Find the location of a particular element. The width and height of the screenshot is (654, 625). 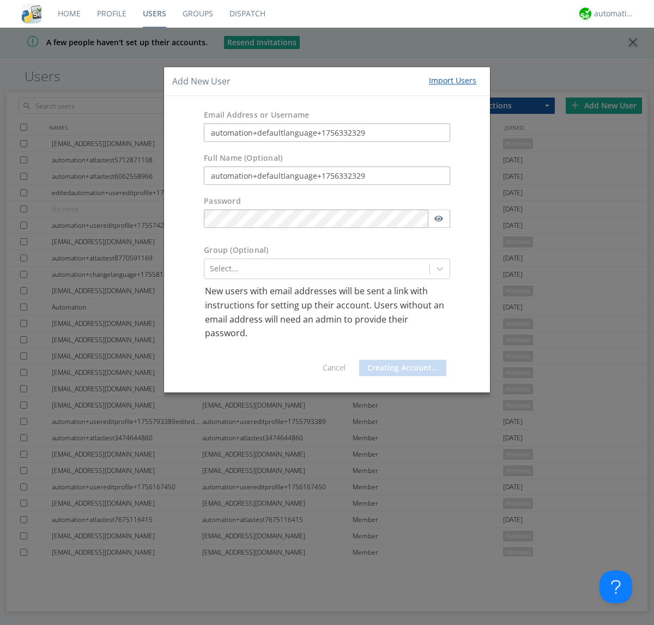

button: Creating Account... is located at coordinates (403, 368).